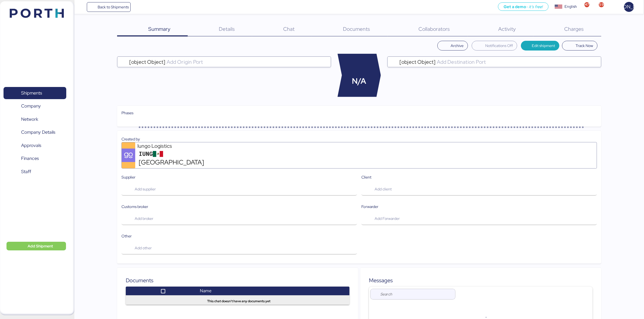  What do you see at coordinates (574, 29) in the screenshot?
I see `span: Charges` at bounding box center [574, 29].